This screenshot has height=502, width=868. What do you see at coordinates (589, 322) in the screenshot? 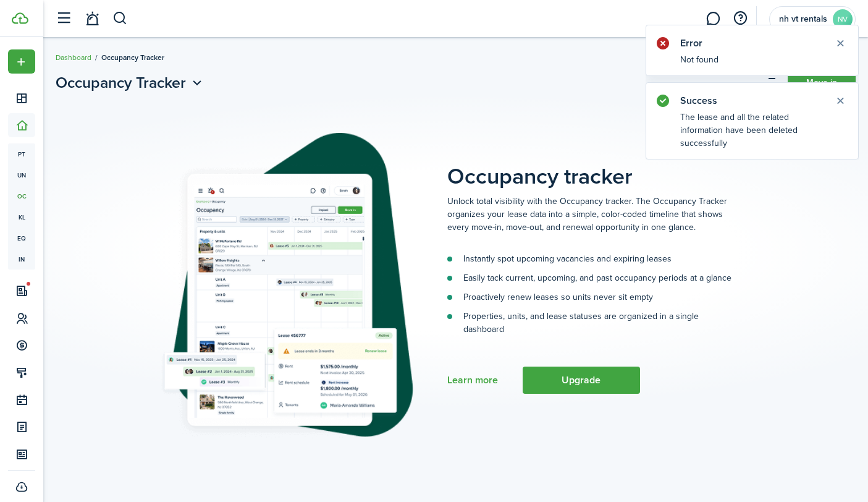
I see `li: Properties, units, and lease statuses are organized in a single dashboard` at bounding box center [589, 322].